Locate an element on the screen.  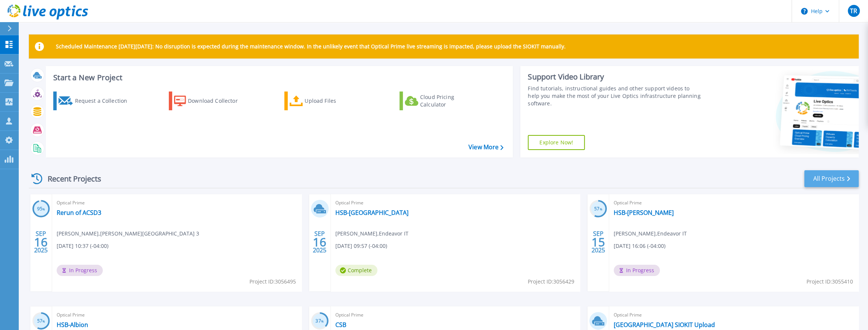
a: Rerun of ACSD3 is located at coordinates (79, 213).